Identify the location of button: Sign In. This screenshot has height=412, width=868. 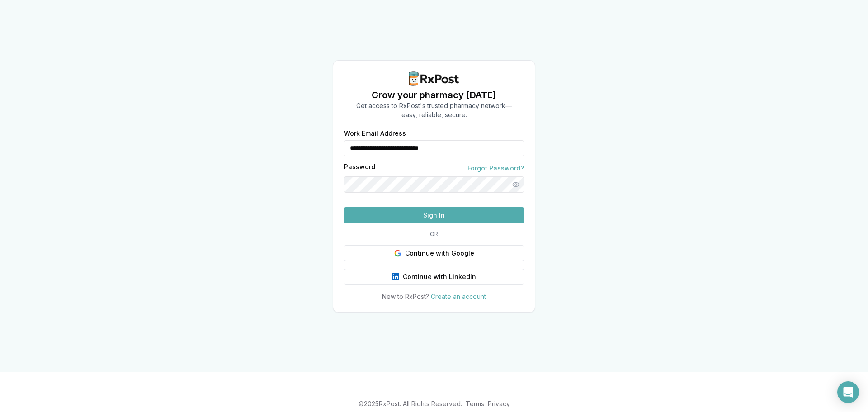
(434, 215).